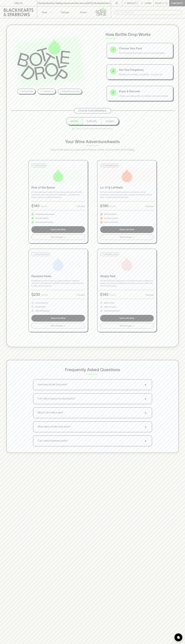 This screenshot has height=644, width=185. I want to click on p: Tastings, so click(65, 12).